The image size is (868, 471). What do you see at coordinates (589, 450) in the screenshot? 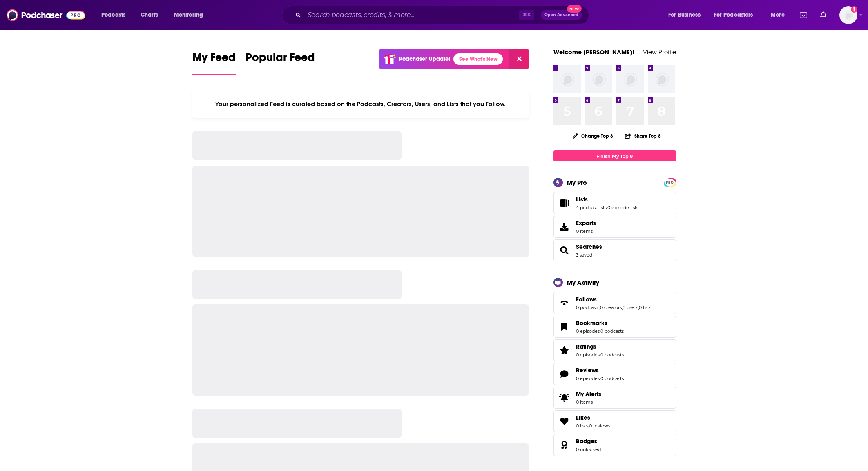
I see `a: 0 unlocked` at bounding box center [589, 450].